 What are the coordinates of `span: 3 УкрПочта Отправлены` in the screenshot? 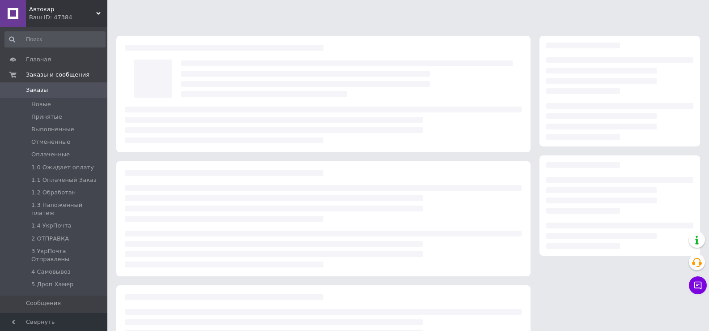 It's located at (68, 255).